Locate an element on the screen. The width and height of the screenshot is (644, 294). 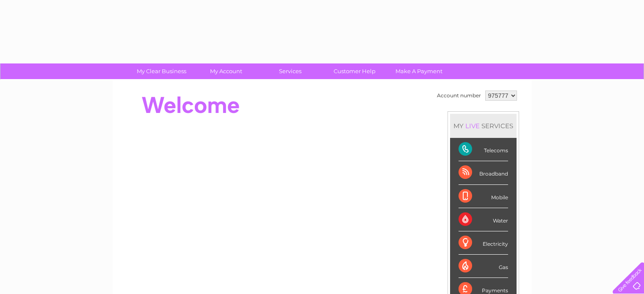
div: Water is located at coordinates (483, 220).